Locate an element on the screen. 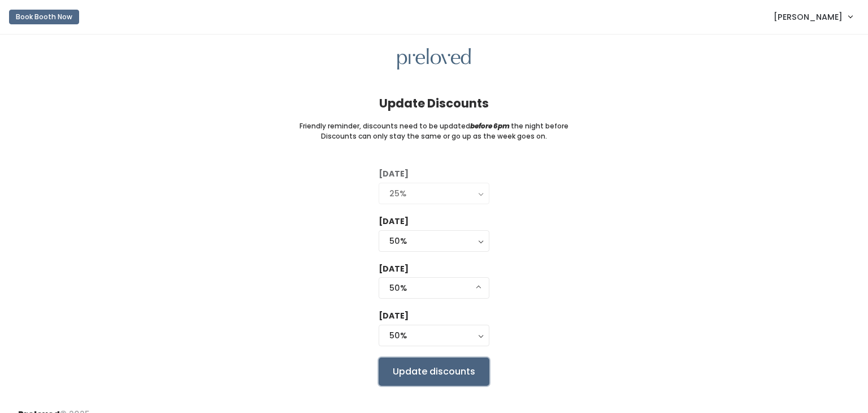  h4: Update Discounts is located at coordinates (434, 103).